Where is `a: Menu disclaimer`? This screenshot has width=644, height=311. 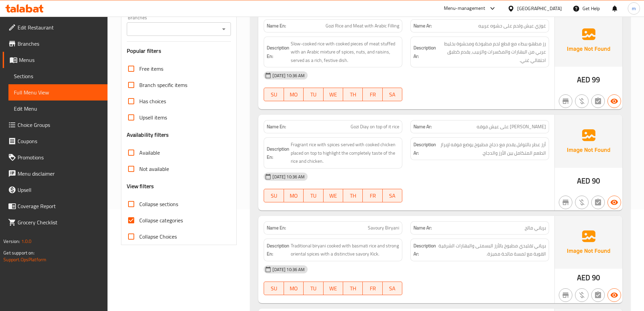
a: Menu disclaimer is located at coordinates (56, 174).